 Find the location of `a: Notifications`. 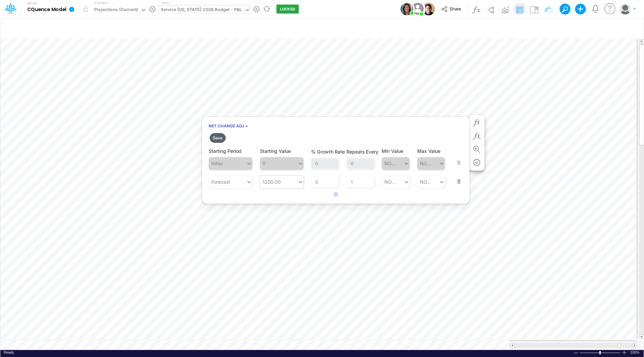

a: Notifications is located at coordinates (596, 9).